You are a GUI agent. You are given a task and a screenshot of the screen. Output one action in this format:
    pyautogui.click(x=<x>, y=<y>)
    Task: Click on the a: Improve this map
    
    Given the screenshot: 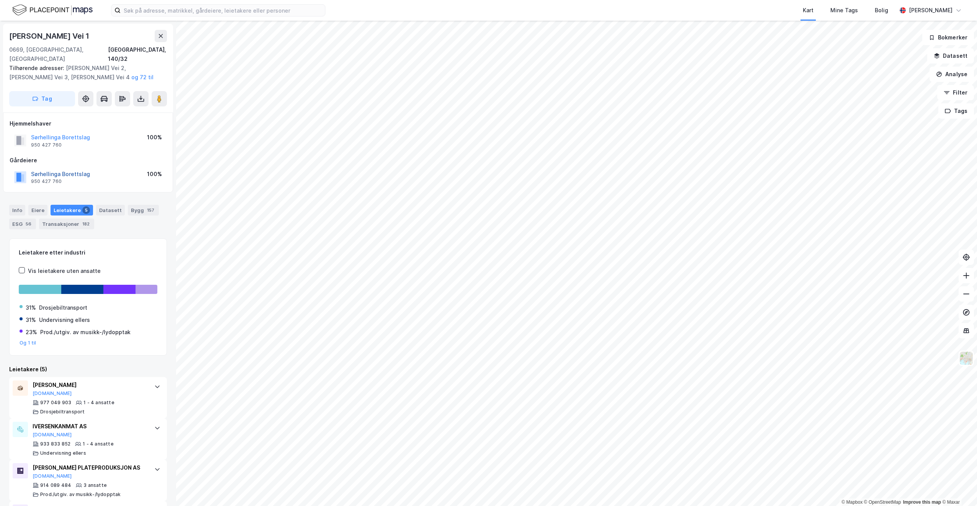 What is the action you would take?
    pyautogui.click(x=922, y=503)
    